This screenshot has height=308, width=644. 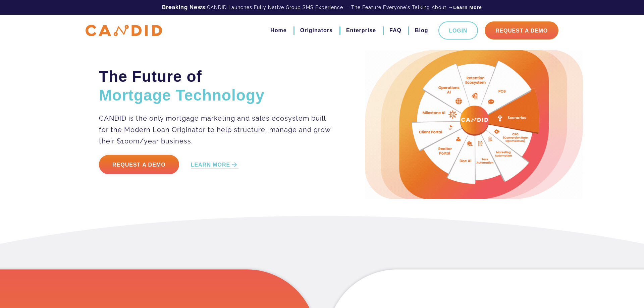 I want to click on a: Enterprise, so click(x=361, y=31).